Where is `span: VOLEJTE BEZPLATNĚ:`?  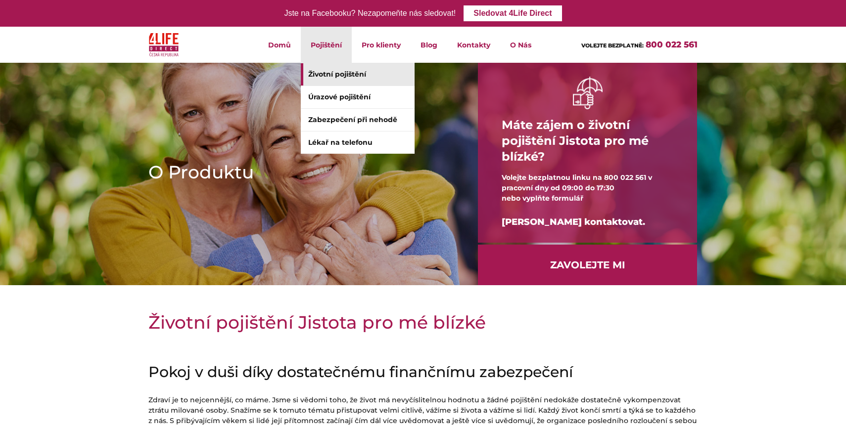 span: VOLEJTE BEZPLATNĚ: is located at coordinates (612, 46).